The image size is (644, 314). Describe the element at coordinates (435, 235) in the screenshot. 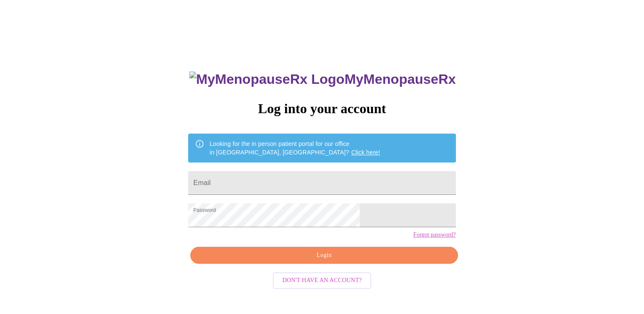

I see `a: Forgot password?` at that location.